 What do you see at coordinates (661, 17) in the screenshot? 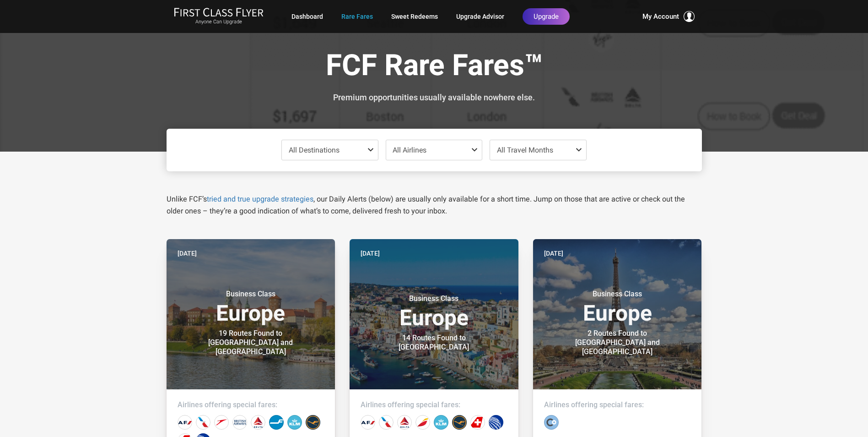
I see `span: My Account` at bounding box center [661, 17].